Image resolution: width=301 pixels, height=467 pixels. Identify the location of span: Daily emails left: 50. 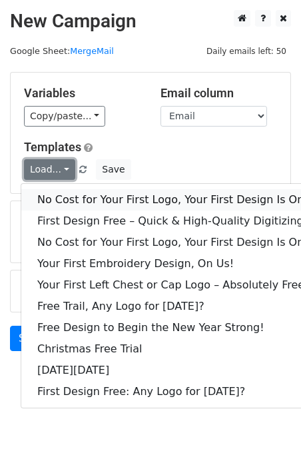
(247, 51).